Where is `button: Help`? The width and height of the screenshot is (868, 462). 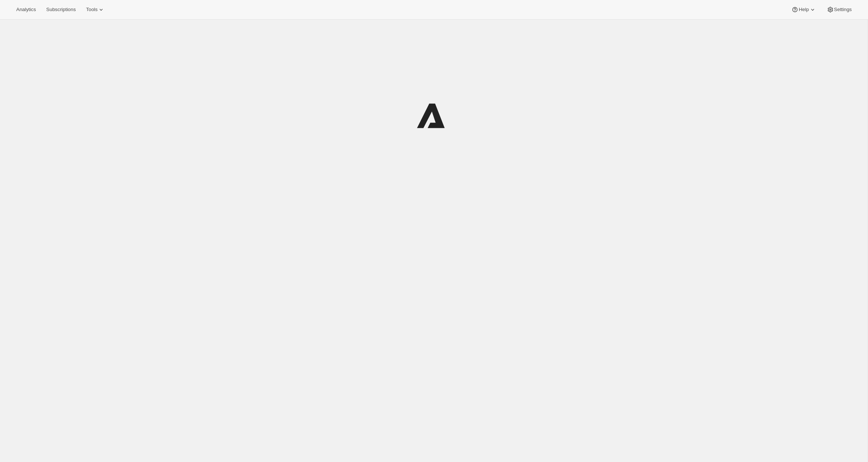 button: Help is located at coordinates (804, 9).